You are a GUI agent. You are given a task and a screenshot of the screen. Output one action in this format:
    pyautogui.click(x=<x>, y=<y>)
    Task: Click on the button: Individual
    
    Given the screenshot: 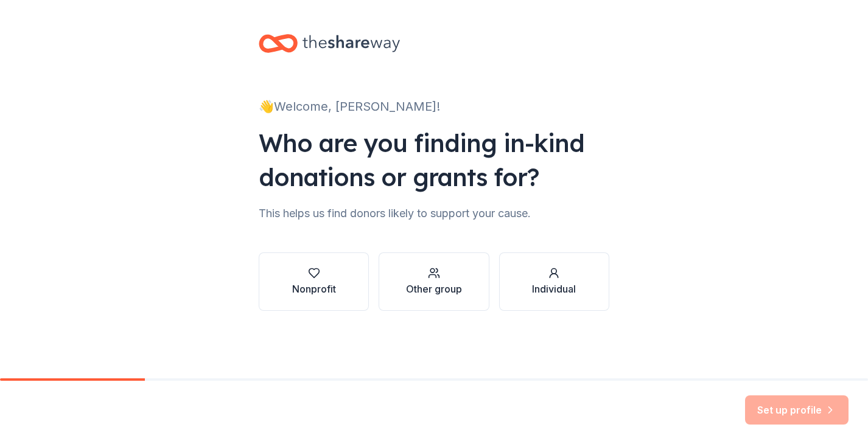 What is the action you would take?
    pyautogui.click(x=553, y=282)
    